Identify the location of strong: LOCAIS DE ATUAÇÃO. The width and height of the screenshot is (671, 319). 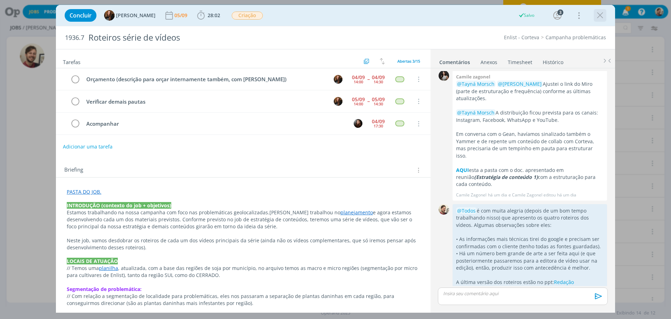
(92, 260).